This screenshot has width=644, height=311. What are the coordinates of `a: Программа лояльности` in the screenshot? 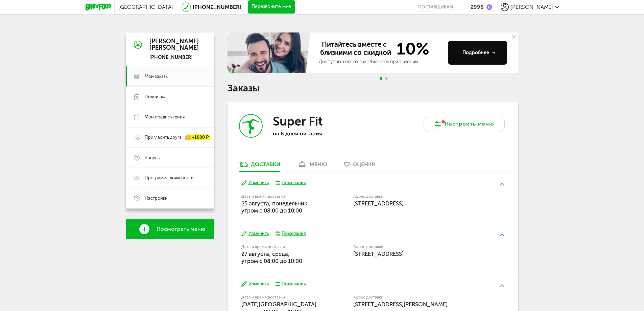 It's located at (170, 178).